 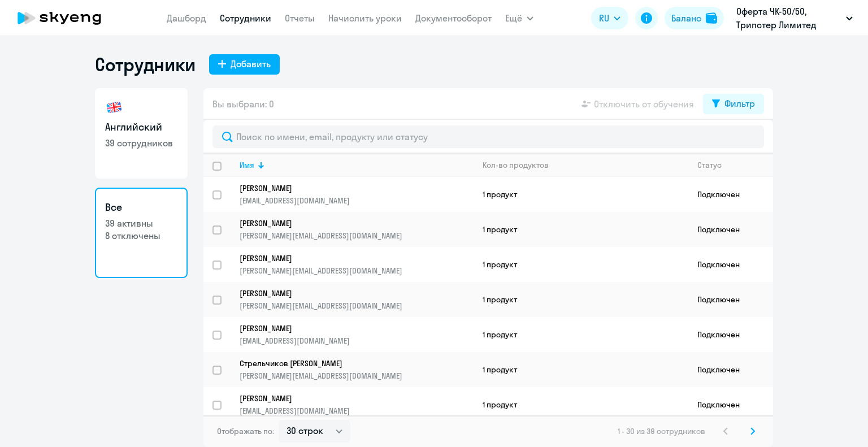 I want to click on button: Балансbalance, so click(x=694, y=18).